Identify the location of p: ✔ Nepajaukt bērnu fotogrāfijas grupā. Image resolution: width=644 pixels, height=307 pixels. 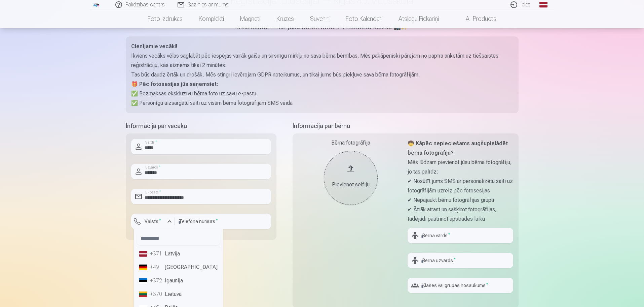
(460, 200).